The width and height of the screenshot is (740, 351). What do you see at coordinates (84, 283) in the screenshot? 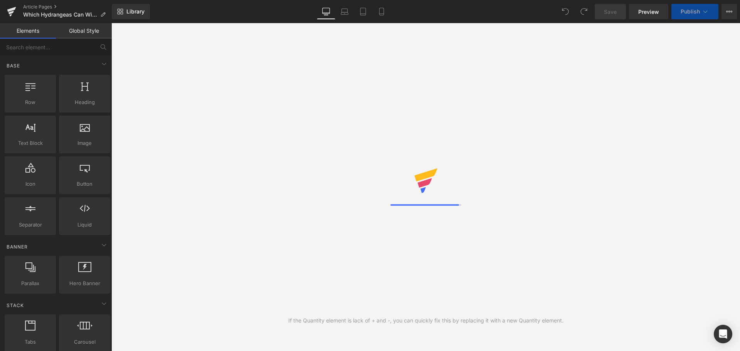
I see `span: Hero Banner` at bounding box center [84, 283].